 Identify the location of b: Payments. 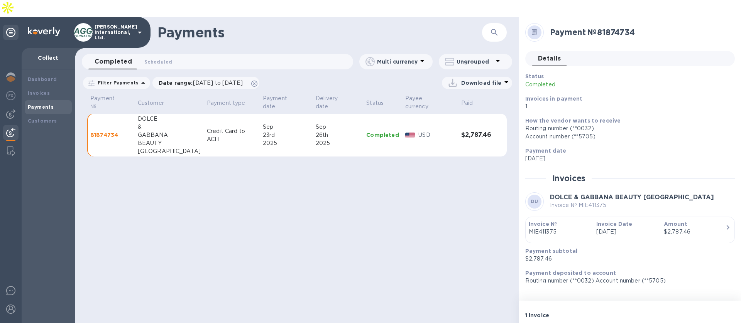
(41, 107).